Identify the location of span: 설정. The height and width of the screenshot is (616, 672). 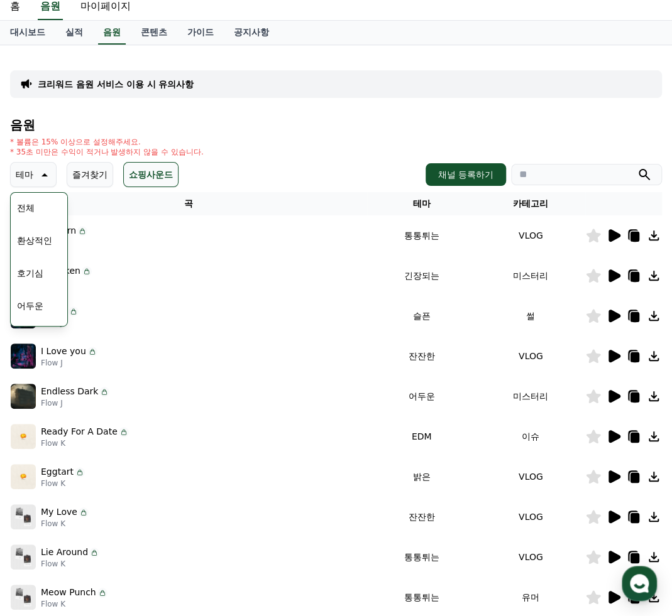
(202, 422).